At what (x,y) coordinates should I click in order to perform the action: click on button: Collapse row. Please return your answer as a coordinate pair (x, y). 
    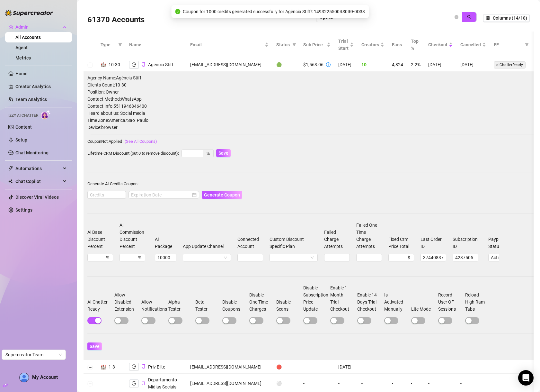
    Looking at the image, I should click on (90, 65).